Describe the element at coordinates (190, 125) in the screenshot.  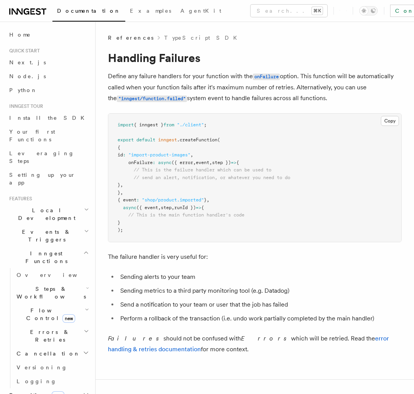
I see `span: "./client"` at that location.